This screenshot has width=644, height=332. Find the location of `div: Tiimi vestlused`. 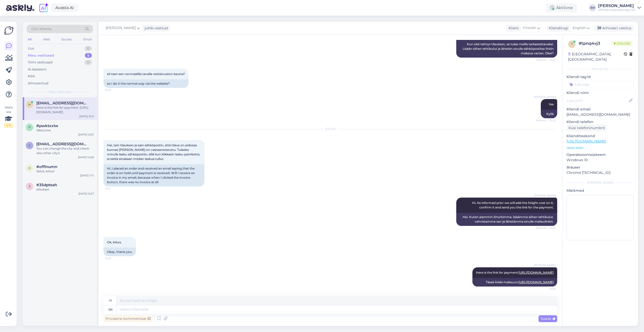

div: Tiimi vestlused is located at coordinates (40, 62).